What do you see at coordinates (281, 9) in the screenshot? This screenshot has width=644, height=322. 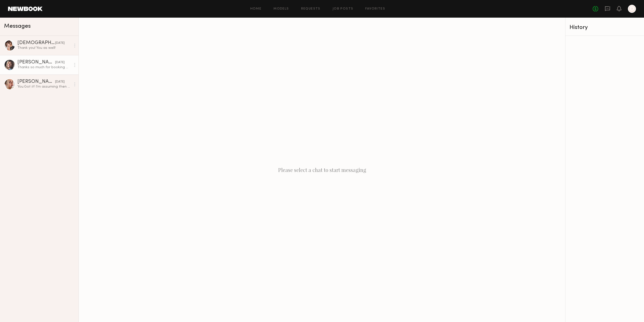 I see `a: Models` at bounding box center [281, 9].